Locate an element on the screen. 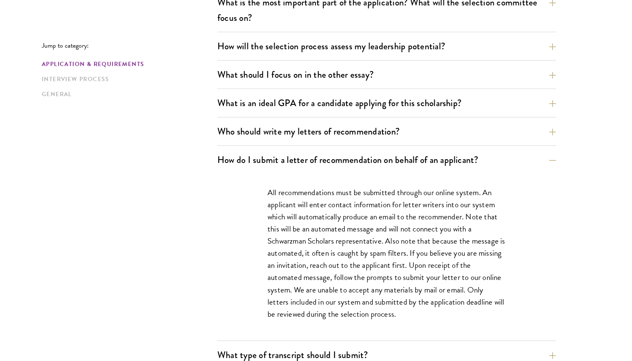  a: Interview Process is located at coordinates (127, 79).